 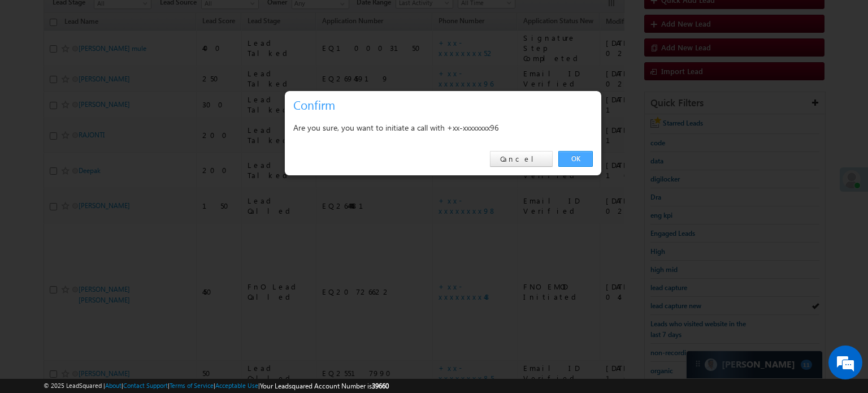 What do you see at coordinates (575, 159) in the screenshot?
I see `a: OK` at bounding box center [575, 159].